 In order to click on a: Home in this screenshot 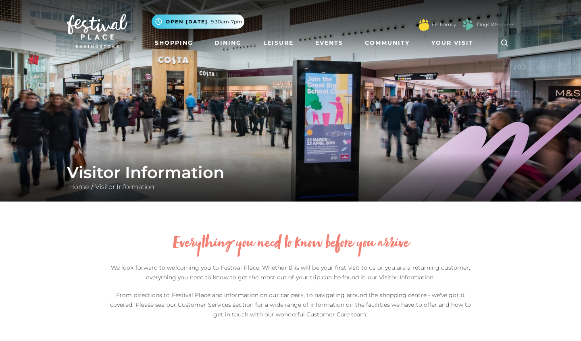, I will do `click(79, 187)`.